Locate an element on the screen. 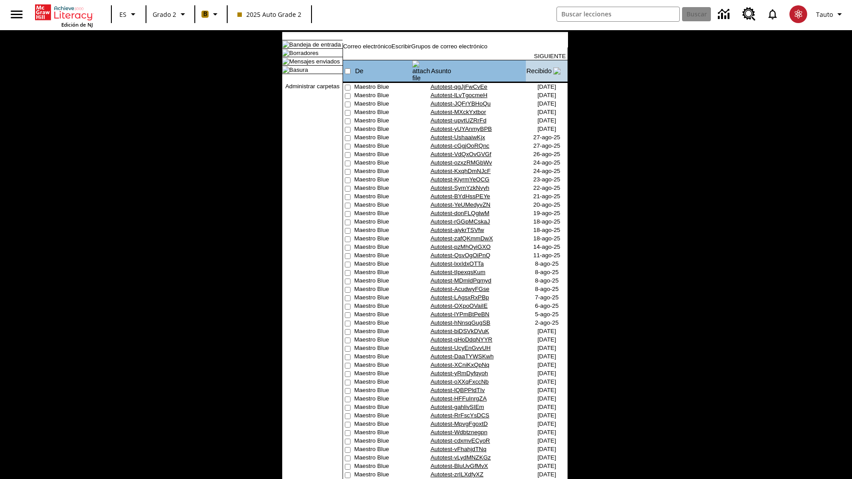 This screenshot has height=479, width=852. a: Autotest-ozxzRMGbWv is located at coordinates (461, 162).